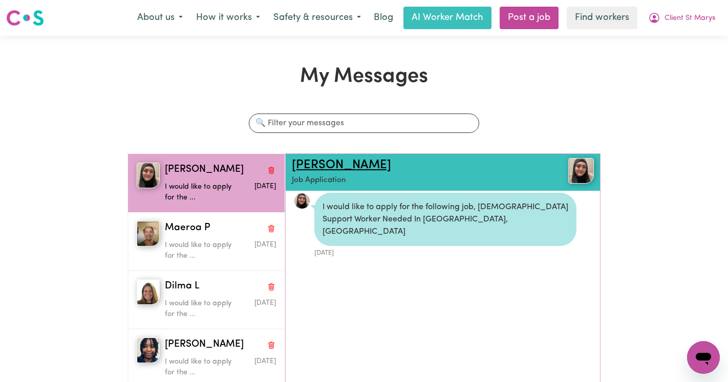 The height and width of the screenshot is (382, 728). Describe the element at coordinates (206, 242) in the screenshot. I see `button: Maeroa PMaeroa PDelete conversationI would like to apply for the ...Message sent on August 3, 2025` at that location.